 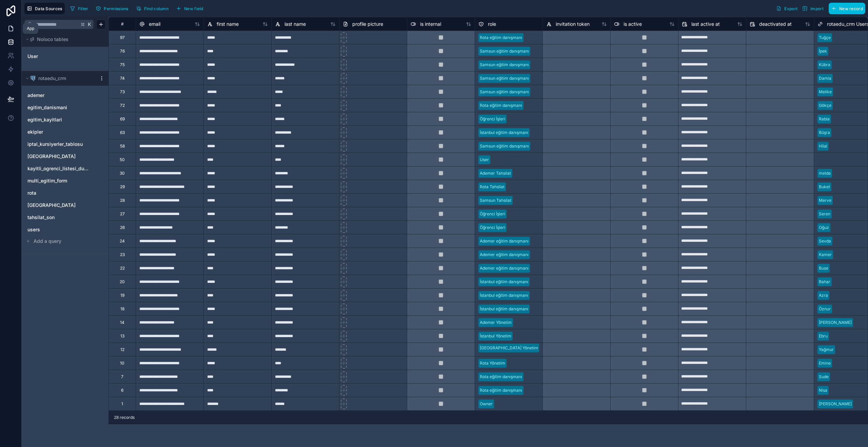 What do you see at coordinates (47, 241) in the screenshot?
I see `span: Add a query` at bounding box center [47, 241].